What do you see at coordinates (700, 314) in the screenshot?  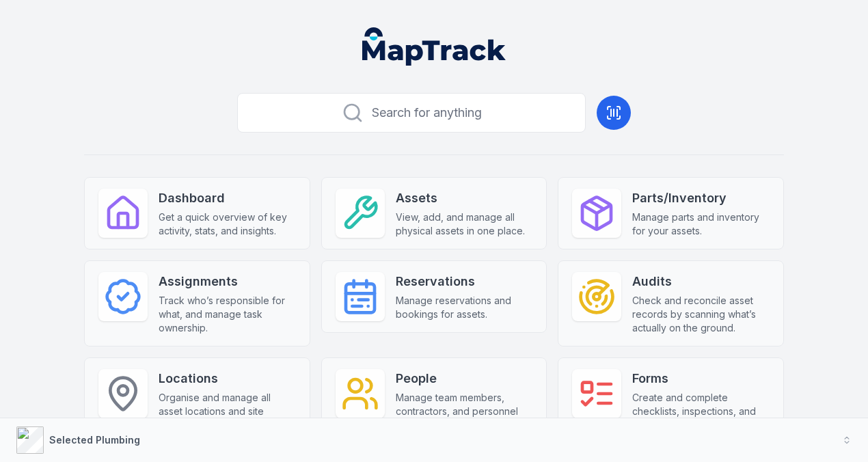 I see `span: Check and reconcile asset records by scanning what’s actually on the ground.` at bounding box center [700, 314].